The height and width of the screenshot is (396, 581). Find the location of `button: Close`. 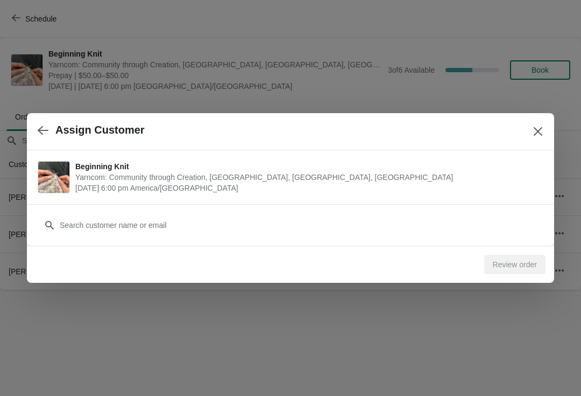

button: Close is located at coordinates (538, 131).